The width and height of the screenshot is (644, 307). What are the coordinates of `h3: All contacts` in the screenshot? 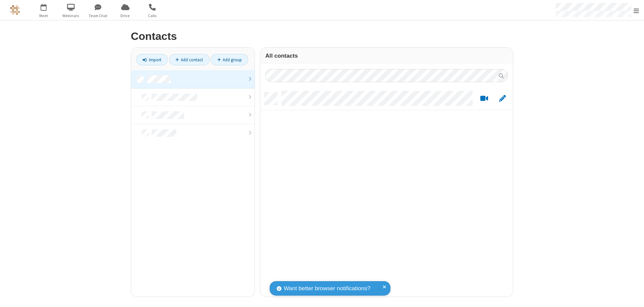 It's located at (386, 56).